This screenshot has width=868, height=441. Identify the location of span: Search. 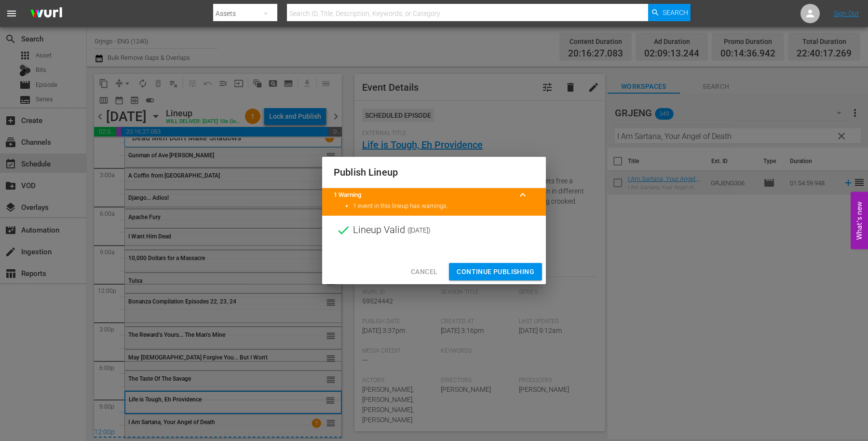
(675, 12).